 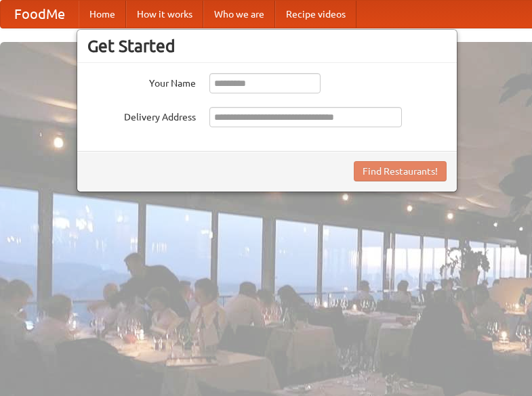 What do you see at coordinates (102, 15) in the screenshot?
I see `a: Home` at bounding box center [102, 15].